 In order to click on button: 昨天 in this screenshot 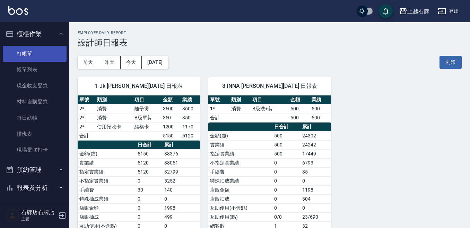, I will do `click(110, 62)`.